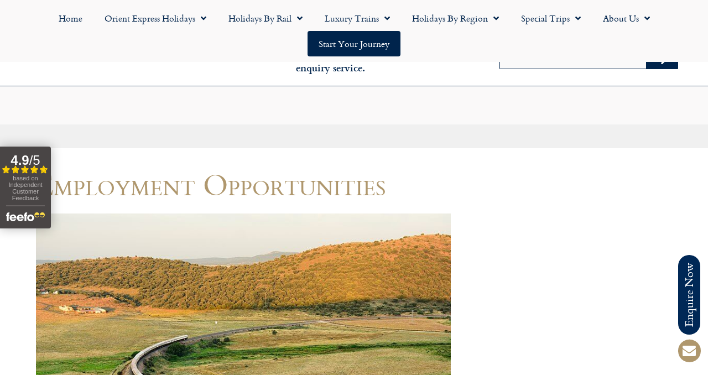  Describe the element at coordinates (155, 18) in the screenshot. I see `a: Orient Express Holidays` at that location.